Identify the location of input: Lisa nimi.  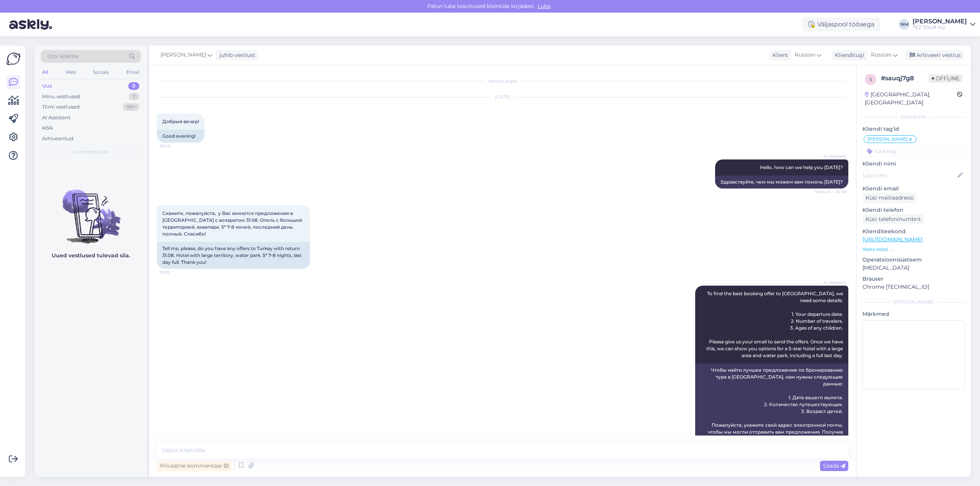
(909, 175).